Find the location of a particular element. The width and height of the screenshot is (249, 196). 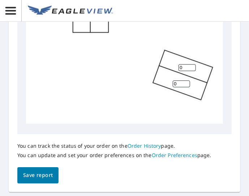

p: You can update and set your order preferences on the page. is located at coordinates (114, 156).